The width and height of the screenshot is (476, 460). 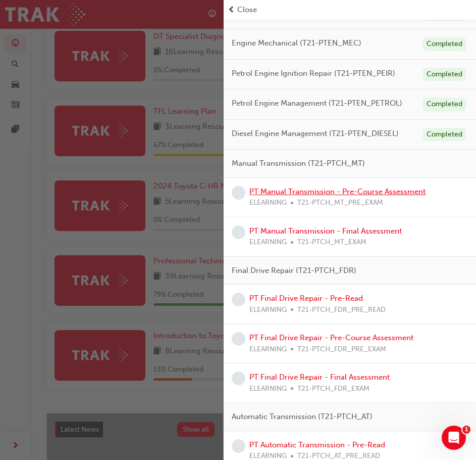 What do you see at coordinates (332, 242) in the screenshot?
I see `span: T21-PTCH_MT_EXAM` at bounding box center [332, 242].